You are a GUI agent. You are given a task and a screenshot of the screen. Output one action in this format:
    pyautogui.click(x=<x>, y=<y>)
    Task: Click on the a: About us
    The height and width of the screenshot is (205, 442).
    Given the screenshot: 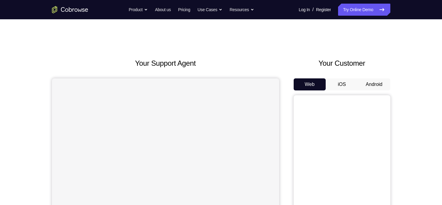 What is the action you would take?
    pyautogui.click(x=163, y=10)
    